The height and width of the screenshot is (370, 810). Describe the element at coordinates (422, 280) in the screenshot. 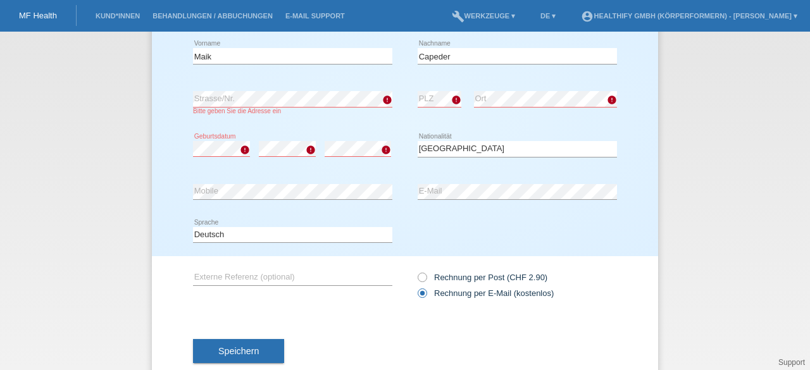

I see `input: Rechnung per Post (CHF 2.90)` at that location.